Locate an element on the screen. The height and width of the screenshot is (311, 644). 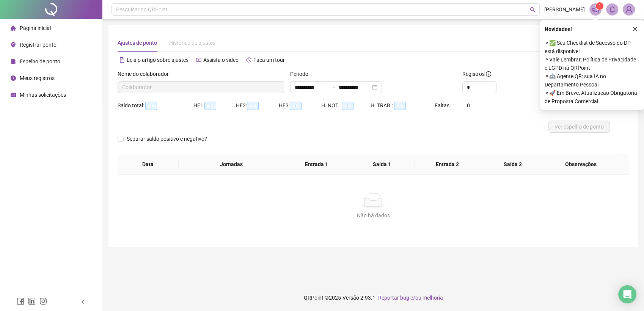
span: notification is located at coordinates (595, 9).